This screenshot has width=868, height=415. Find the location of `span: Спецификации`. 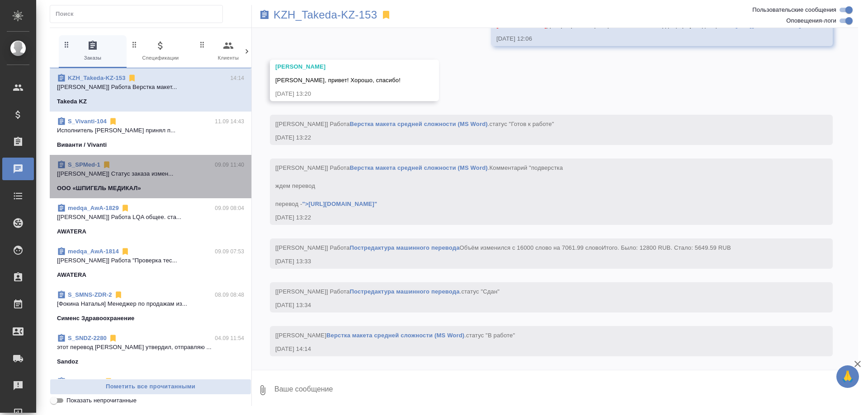

span: Спецификации is located at coordinates (160, 51).